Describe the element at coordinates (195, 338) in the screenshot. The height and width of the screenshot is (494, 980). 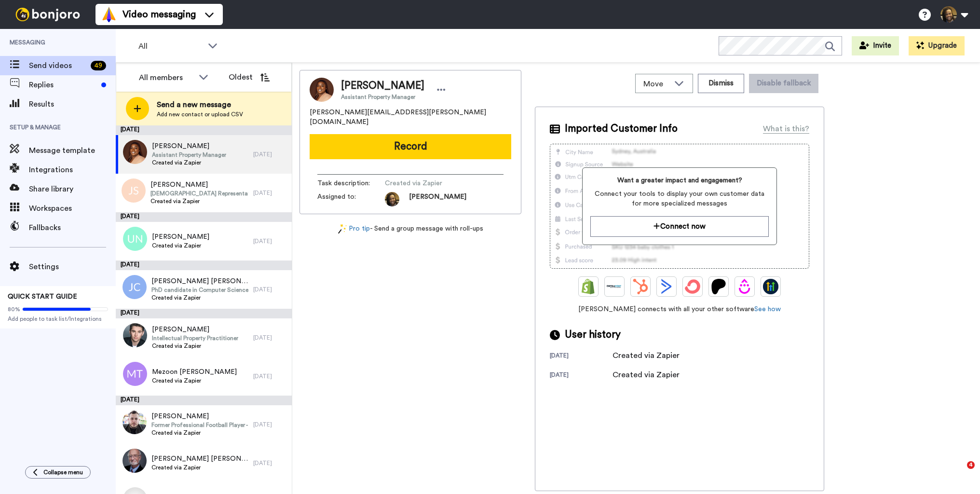
I see `span: Intellectual Property Practitioner` at that location.